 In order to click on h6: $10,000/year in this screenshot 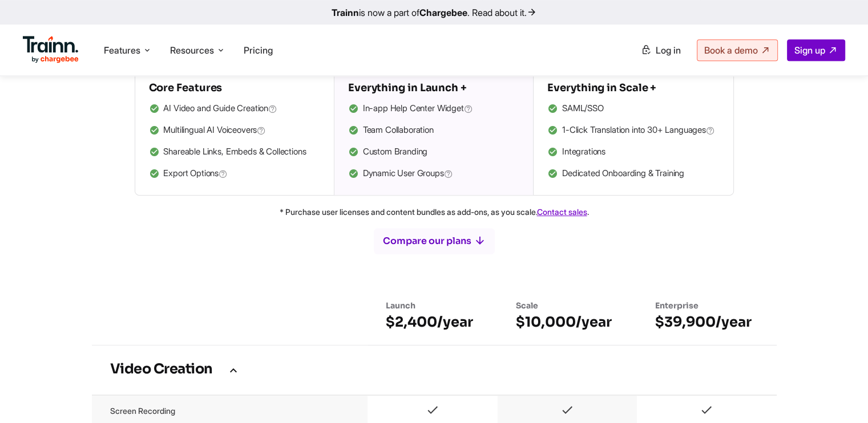, I will do `click(567, 322)`.